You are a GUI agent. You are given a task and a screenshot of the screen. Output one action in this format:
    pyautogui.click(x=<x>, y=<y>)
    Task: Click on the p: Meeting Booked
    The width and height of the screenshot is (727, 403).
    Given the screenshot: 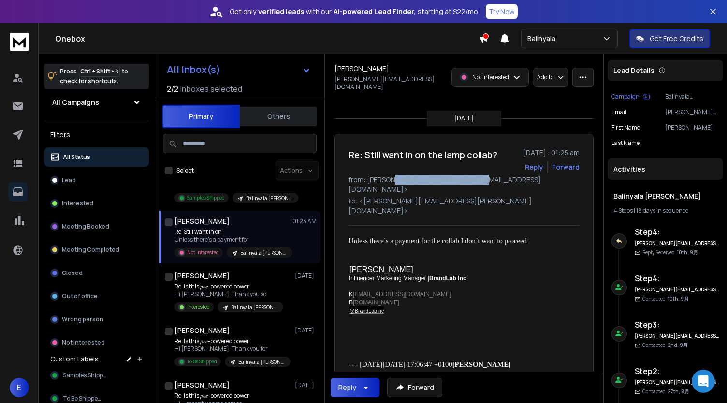 What is the action you would take?
    pyautogui.click(x=86, y=227)
    